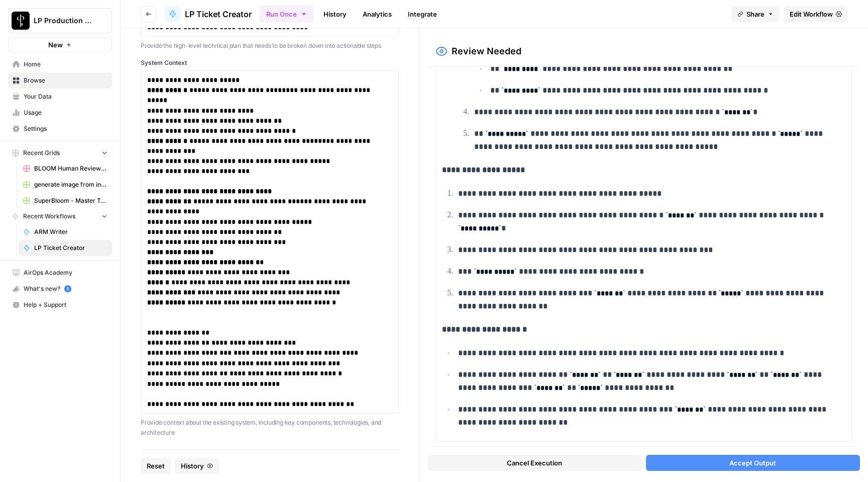 Image resolution: width=868 pixels, height=482 pixels. Describe the element at coordinates (753, 462) in the screenshot. I see `button: Accept Output` at that location.